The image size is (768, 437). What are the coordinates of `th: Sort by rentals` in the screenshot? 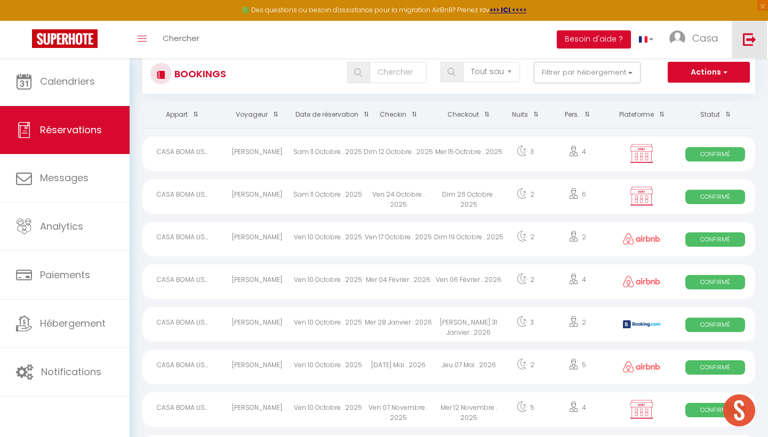 It's located at (182, 115).